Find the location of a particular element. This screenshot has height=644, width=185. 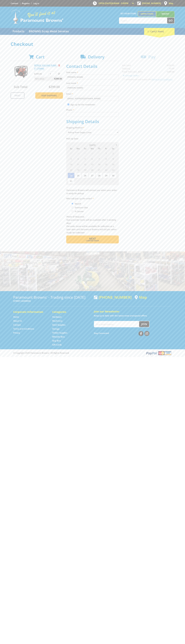

a: Go to the Home page is located at coordinates (16, 317).